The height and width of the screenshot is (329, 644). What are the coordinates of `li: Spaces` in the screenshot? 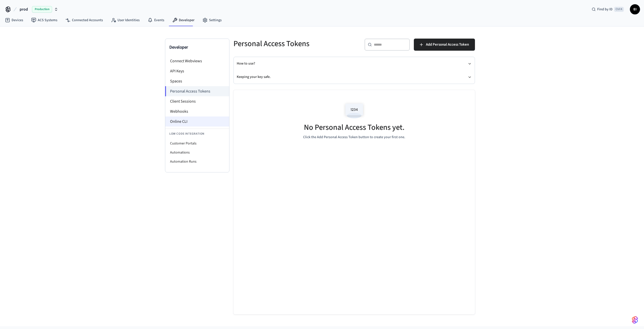 It's located at (197, 81).